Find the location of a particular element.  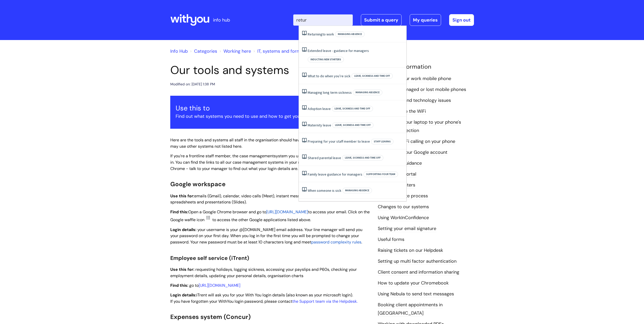

a: Useful forms is located at coordinates (391, 240).